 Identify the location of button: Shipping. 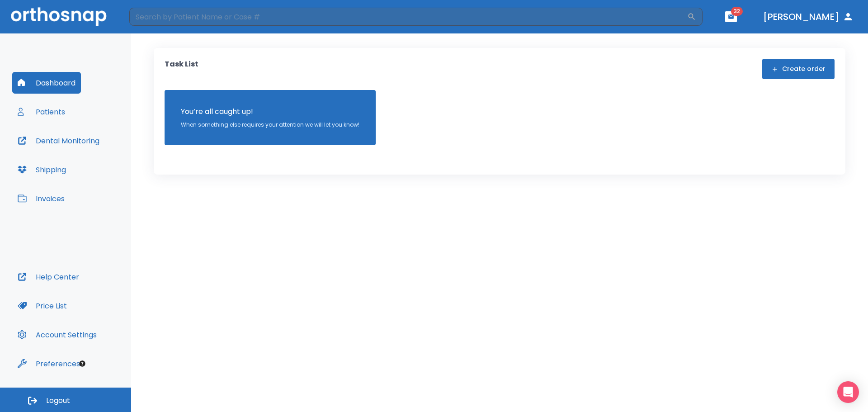
(41, 170).